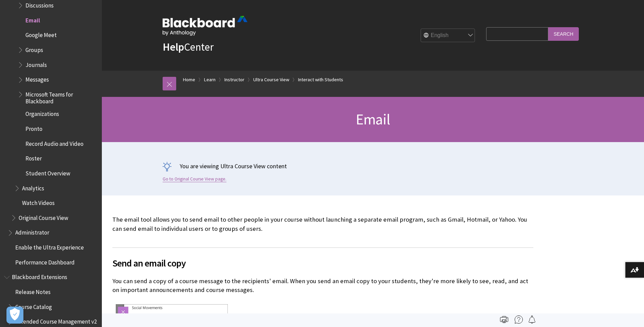 This screenshot has height=327, width=644. What do you see at coordinates (34, 48) in the screenshot?
I see `span: Groups` at bounding box center [34, 48].